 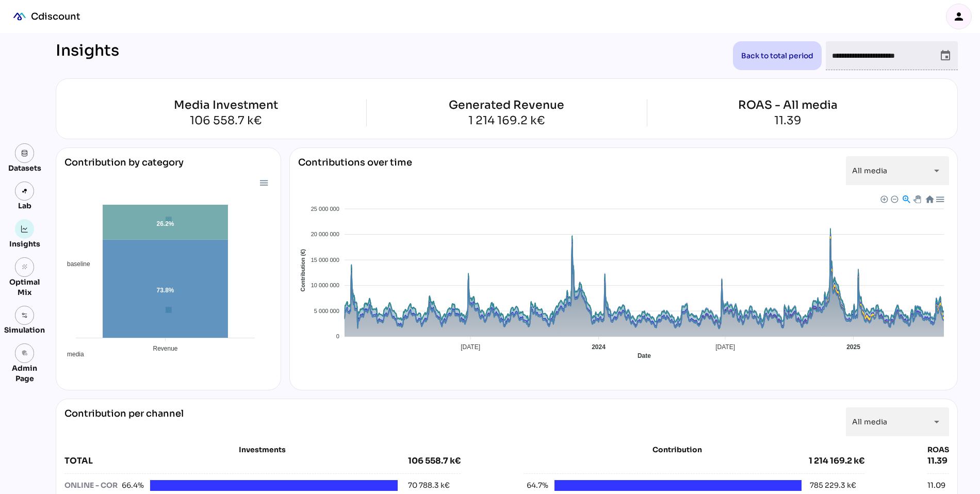 I want to click on tspan: 5 000 000, so click(x=327, y=311).